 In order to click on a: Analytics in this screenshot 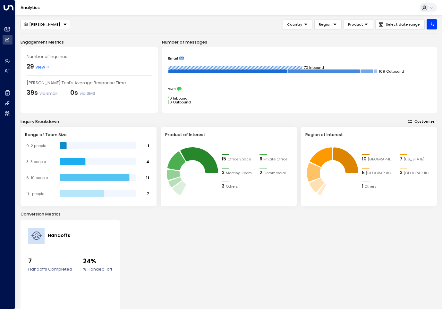, I will do `click(30, 7)`.